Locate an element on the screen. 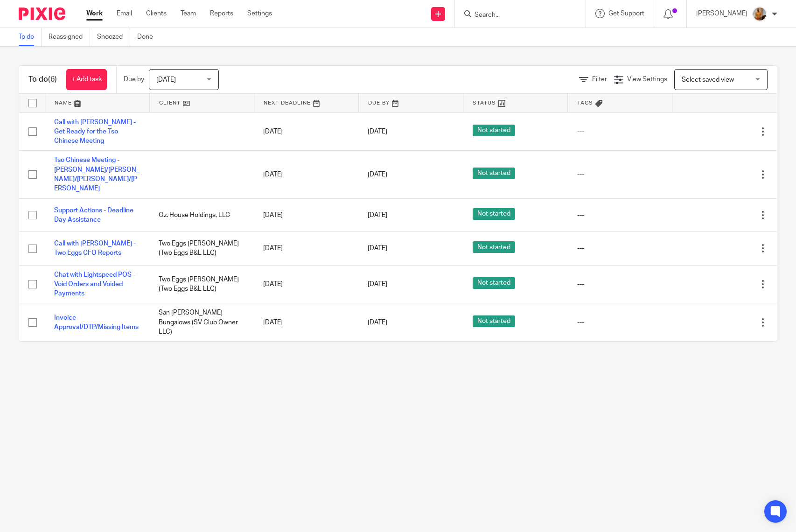 The width and height of the screenshot is (796, 532). span: Tags is located at coordinates (585, 102).